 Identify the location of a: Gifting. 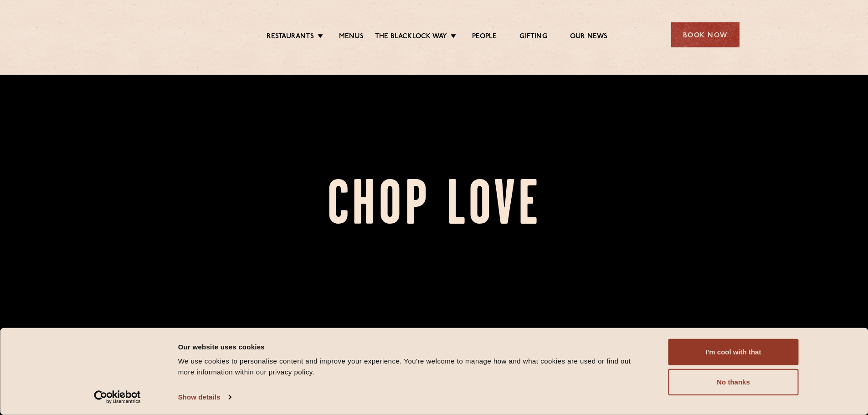
(533, 38).